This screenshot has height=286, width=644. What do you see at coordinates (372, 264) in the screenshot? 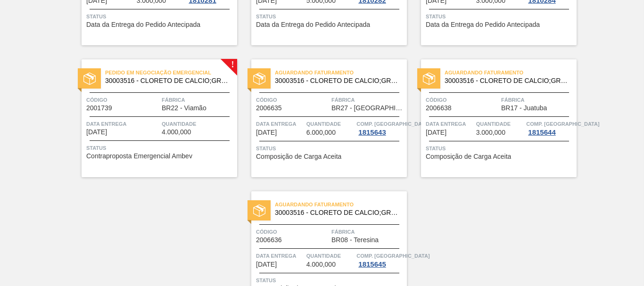
I see `div: 1815645` at bounding box center [372, 264].